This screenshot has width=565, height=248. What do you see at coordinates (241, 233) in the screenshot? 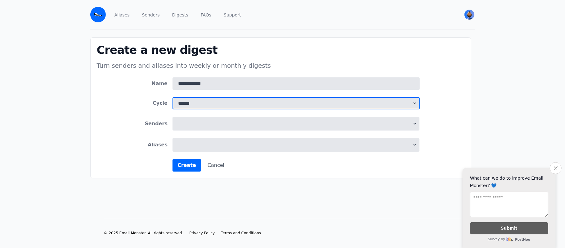
I see `span: Terms and Conditions` at bounding box center [241, 233].